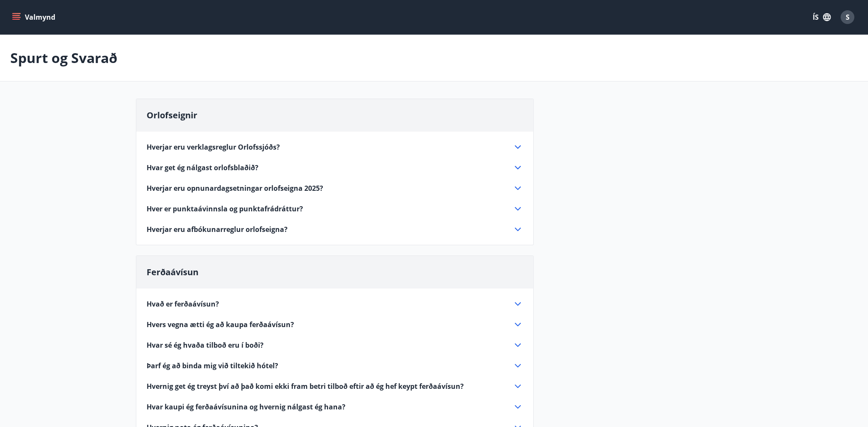 The image size is (868, 427). What do you see at coordinates (335, 345) in the screenshot?
I see `div: Hvar sé ég hvaða tilboð eru í boði?` at bounding box center [335, 345].